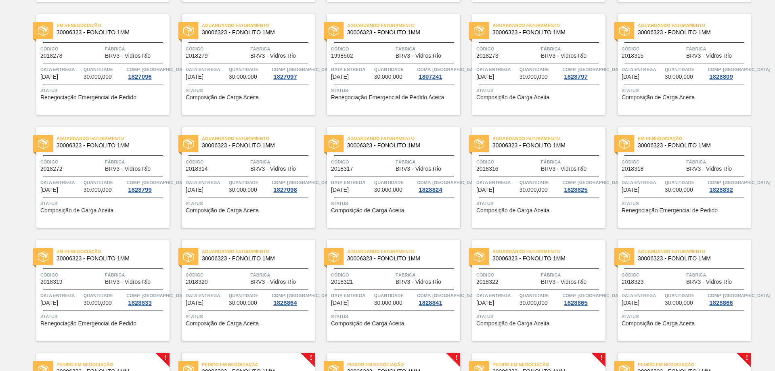 The width and height of the screenshot is (775, 371). I want to click on span: 2018320, so click(197, 282).